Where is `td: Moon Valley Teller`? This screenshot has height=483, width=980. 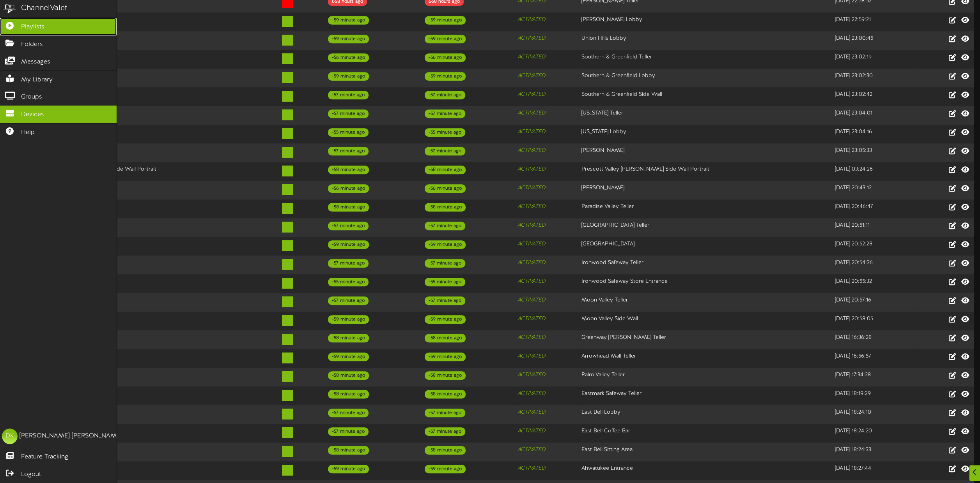
td: Moon Valley Teller is located at coordinates (705, 302).